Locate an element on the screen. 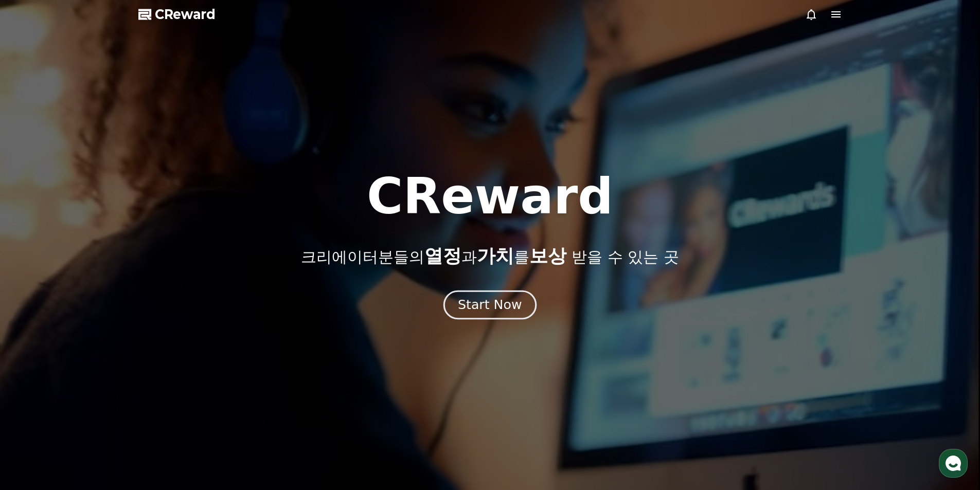 The image size is (980, 490). a: 홈 is located at coordinates (36, 339).